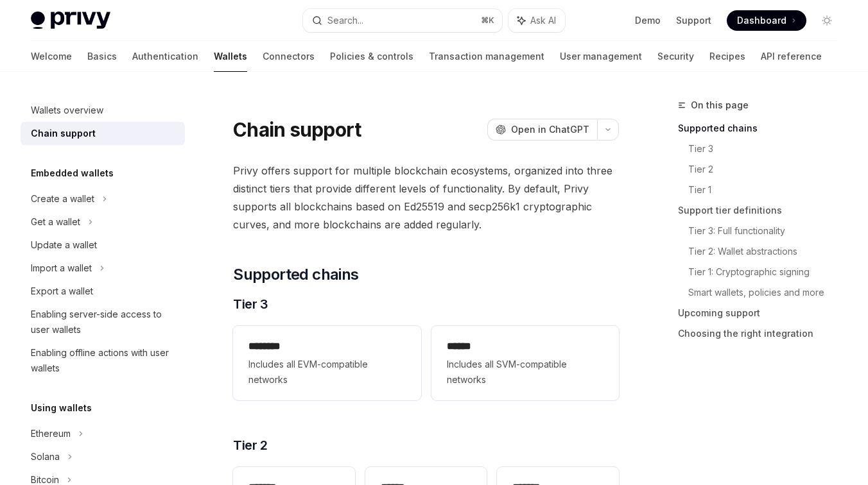 The width and height of the screenshot is (868, 485). I want to click on button: Open in ChatGPT, so click(542, 129).